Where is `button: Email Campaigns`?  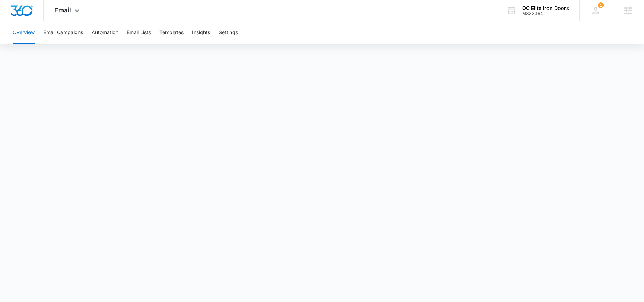 button: Email Campaigns is located at coordinates (63, 33).